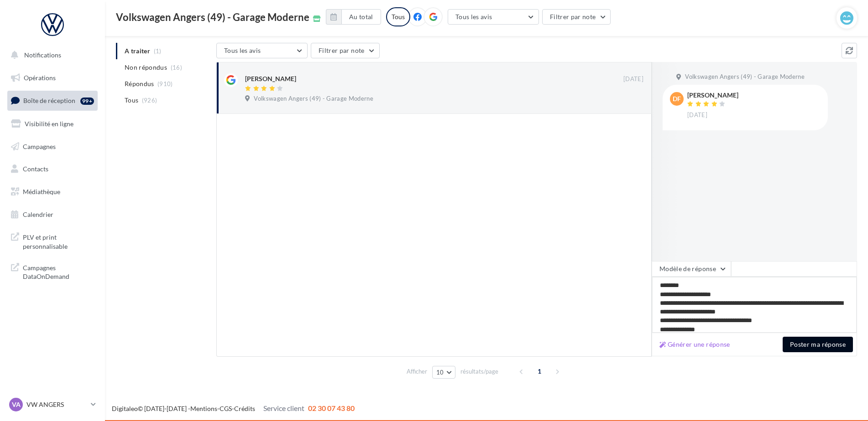 The height and width of the screenshot is (421, 868). Describe the element at coordinates (52, 271) in the screenshot. I see `a: Campagnes DataOnDemand` at that location.